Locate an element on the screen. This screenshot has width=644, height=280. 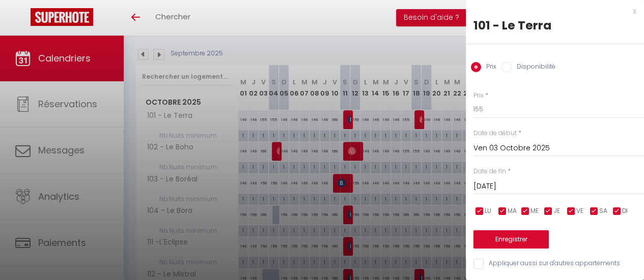
span: LU is located at coordinates (488, 211).